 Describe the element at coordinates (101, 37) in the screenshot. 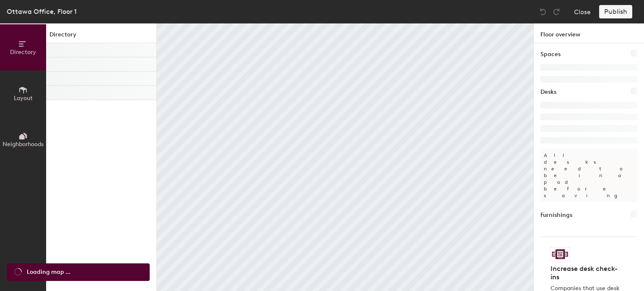

I see `h1: Directory` at that location.